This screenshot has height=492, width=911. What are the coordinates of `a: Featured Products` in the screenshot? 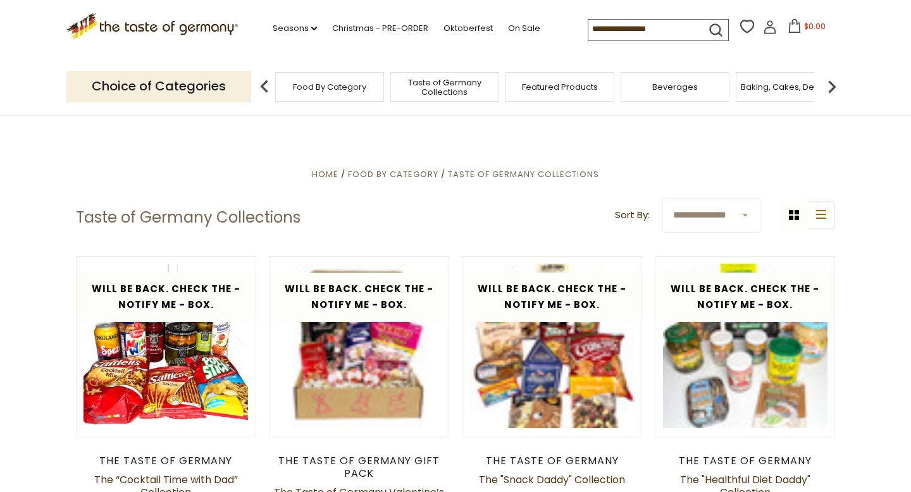 It's located at (560, 87).